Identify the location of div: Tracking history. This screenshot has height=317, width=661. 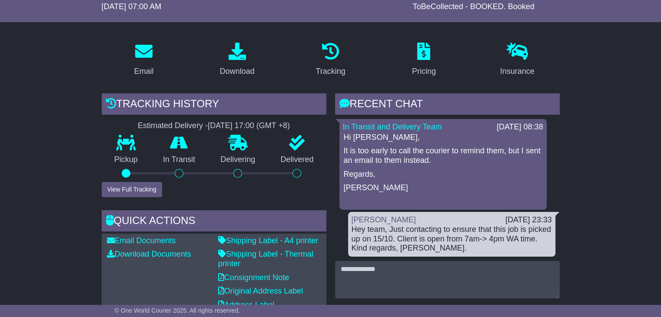
(214, 105).